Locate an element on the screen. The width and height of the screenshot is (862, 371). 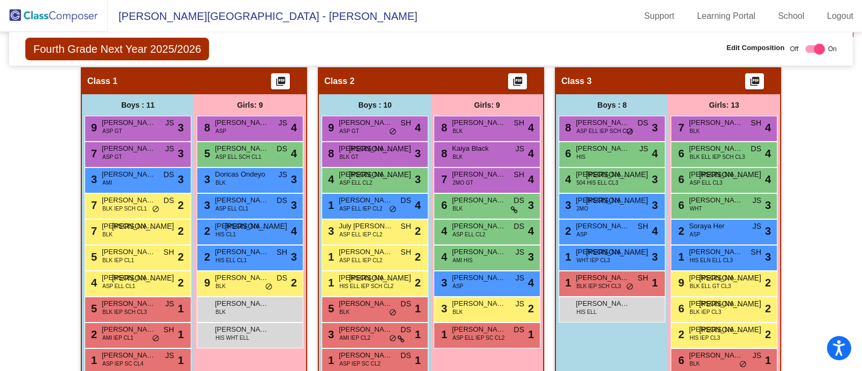
span: HIS WHT ELL is located at coordinates (232, 338).